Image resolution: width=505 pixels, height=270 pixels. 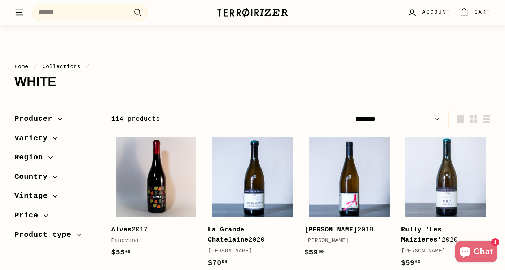 I want to click on a: Cart, so click(x=475, y=12).